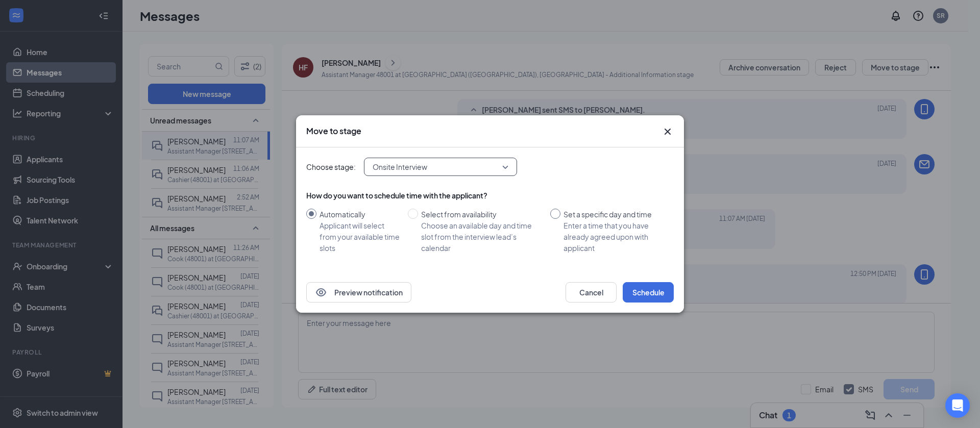 Image resolution: width=980 pixels, height=428 pixels. Describe the element at coordinates (331, 167) in the screenshot. I see `span: Choose stage:` at that location.